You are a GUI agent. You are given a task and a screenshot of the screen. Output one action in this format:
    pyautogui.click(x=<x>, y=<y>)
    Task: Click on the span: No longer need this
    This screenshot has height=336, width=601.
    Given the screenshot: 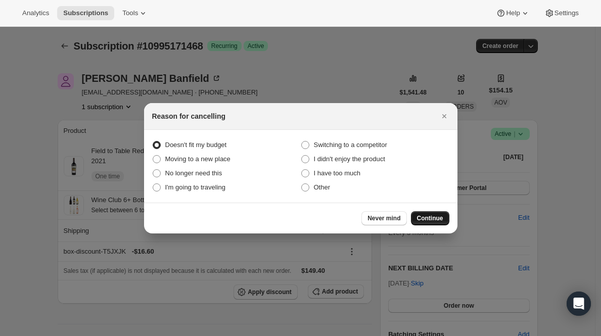 What is the action you would take?
    pyautogui.click(x=194, y=173)
    